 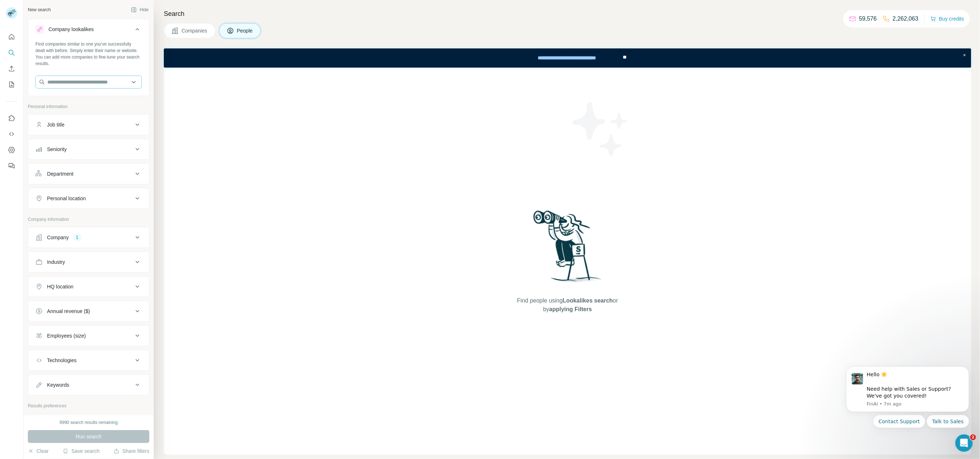 I want to click on span: 2, so click(x=973, y=437).